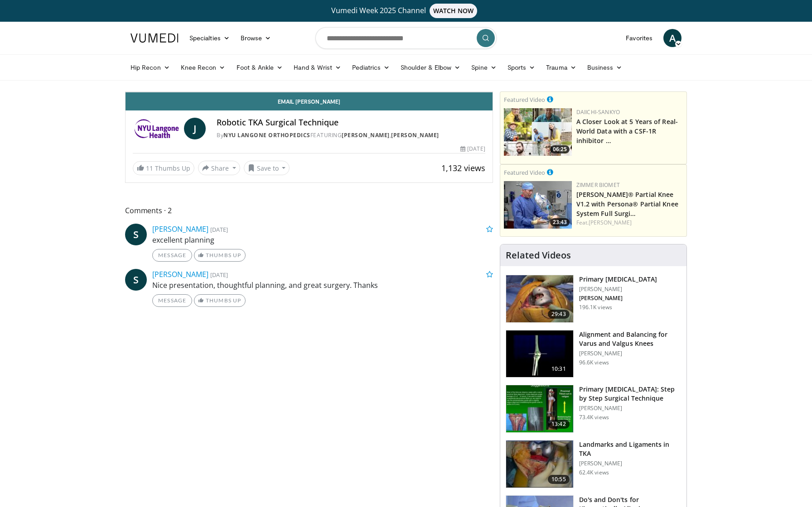 Image resolution: width=812 pixels, height=507 pixels. Describe the element at coordinates (605, 68) in the screenshot. I see `a: Business` at that location.